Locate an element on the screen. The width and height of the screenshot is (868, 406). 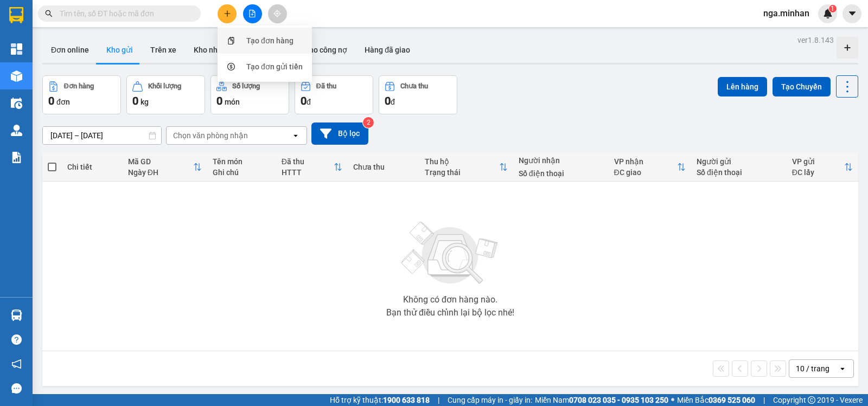
button: Chưa thu0đ is located at coordinates (418, 95).